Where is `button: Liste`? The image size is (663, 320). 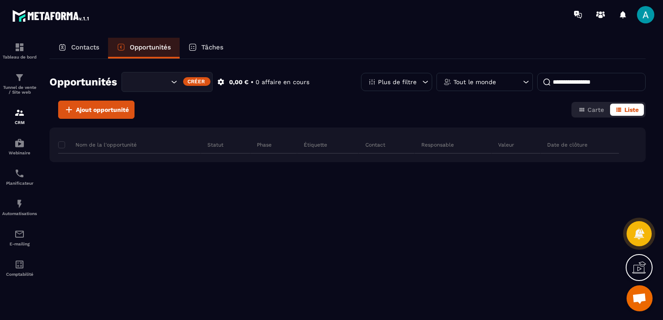 button: Liste is located at coordinates (627, 110).